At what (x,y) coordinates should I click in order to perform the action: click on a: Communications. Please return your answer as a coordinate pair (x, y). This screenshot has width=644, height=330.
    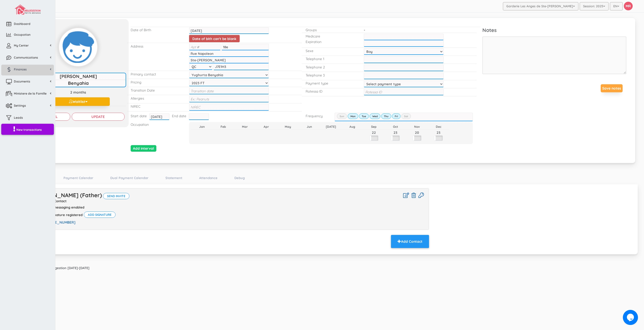
    Looking at the image, I should click on (27, 58).